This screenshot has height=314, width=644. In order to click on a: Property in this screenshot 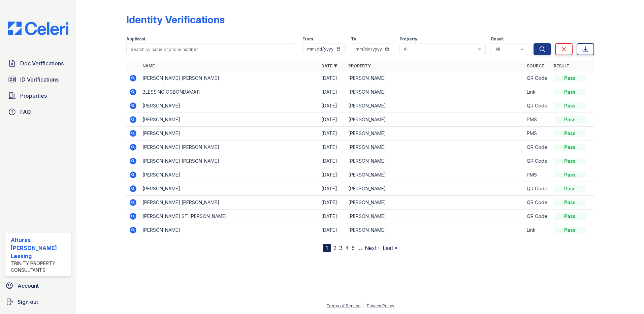, I will do `click(359, 66)`.